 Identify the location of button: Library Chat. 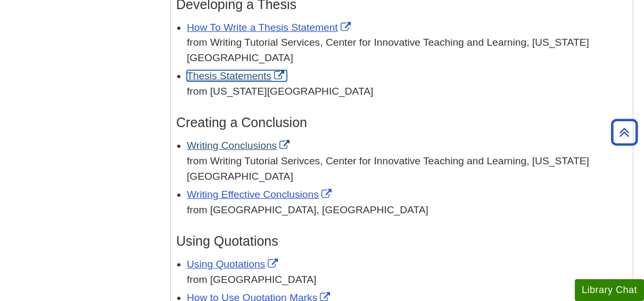
(609, 290).